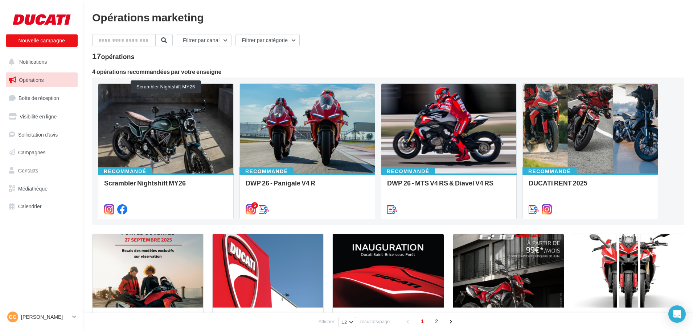 This screenshot has width=693, height=330. Describe the element at coordinates (422, 322) in the screenshot. I see `span: 1` at that location.